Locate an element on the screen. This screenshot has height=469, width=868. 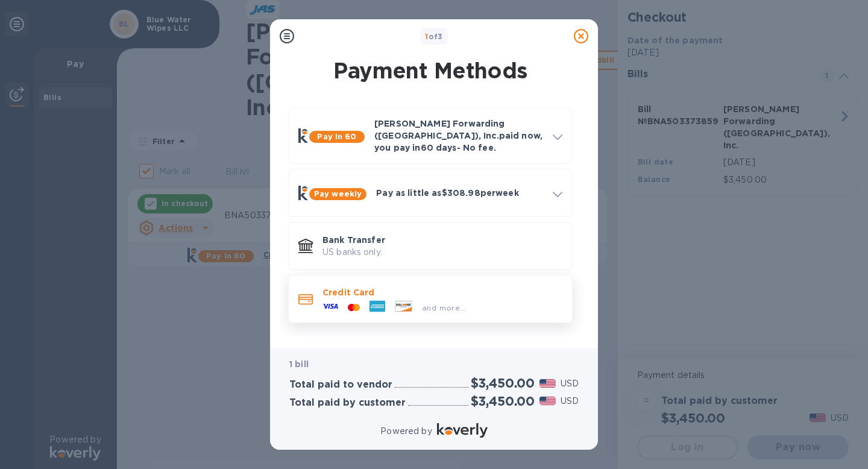
b: Pay weekly is located at coordinates (337, 193).